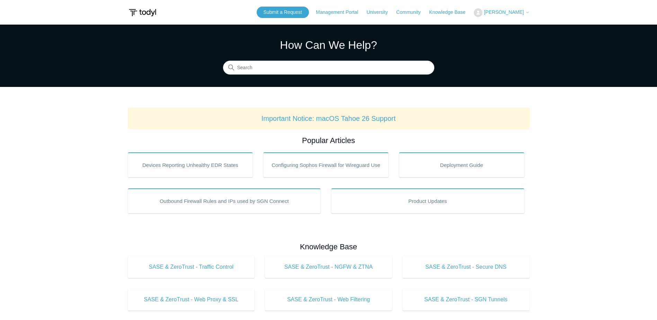  What do you see at coordinates (142, 12) in the screenshot?
I see `img: Todyl Support Center Help Center home page` at bounding box center [142, 12].